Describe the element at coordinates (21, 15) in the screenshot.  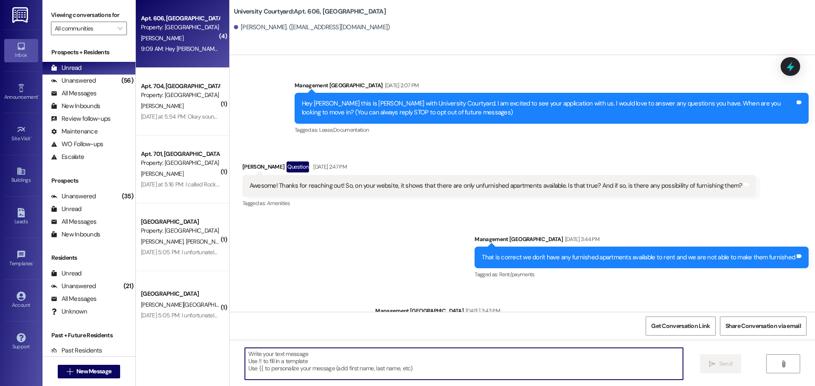
I see `img: ResiDesk Logo` at that location.